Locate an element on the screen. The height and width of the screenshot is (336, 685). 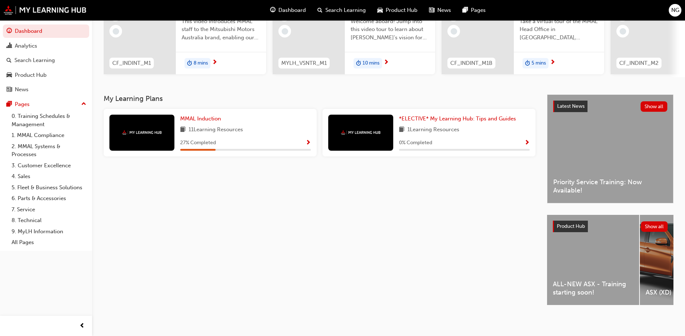
a: Latest NewsShow all is located at coordinates (610, 106).